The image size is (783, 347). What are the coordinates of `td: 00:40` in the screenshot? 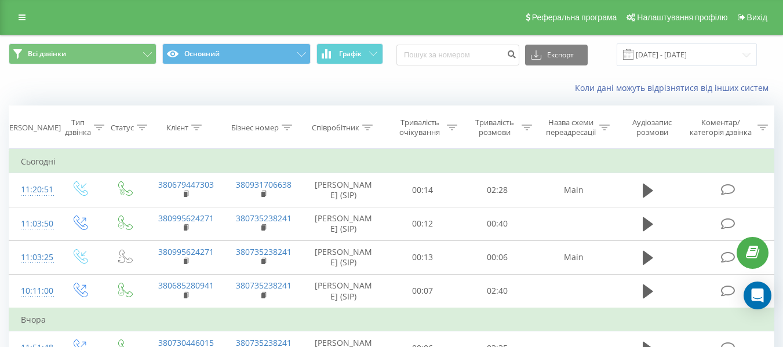 It's located at (498, 224).